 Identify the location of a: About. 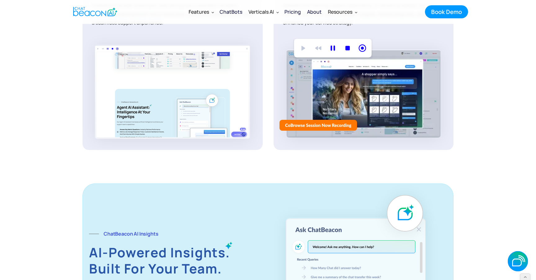
(314, 12).